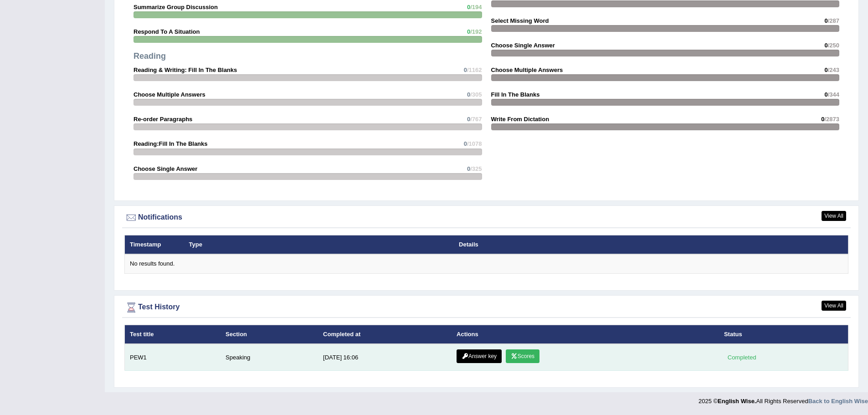  Describe the element at coordinates (269, 335) in the screenshot. I see `th: Section` at that location.